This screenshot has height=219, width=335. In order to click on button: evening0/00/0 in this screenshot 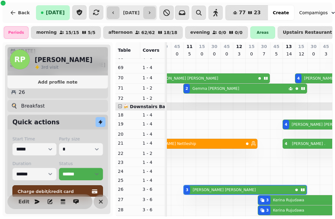, I will do `click(216, 33)`.